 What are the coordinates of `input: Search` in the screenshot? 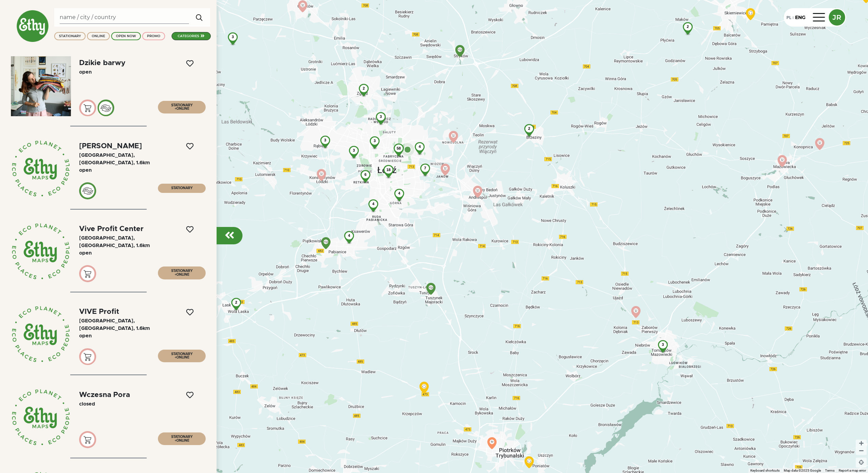 It's located at (124, 17).